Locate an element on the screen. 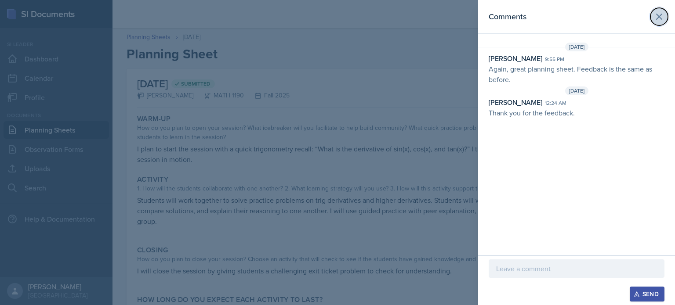 This screenshot has width=675, height=305. div: 12:24 am is located at coordinates (555, 103).